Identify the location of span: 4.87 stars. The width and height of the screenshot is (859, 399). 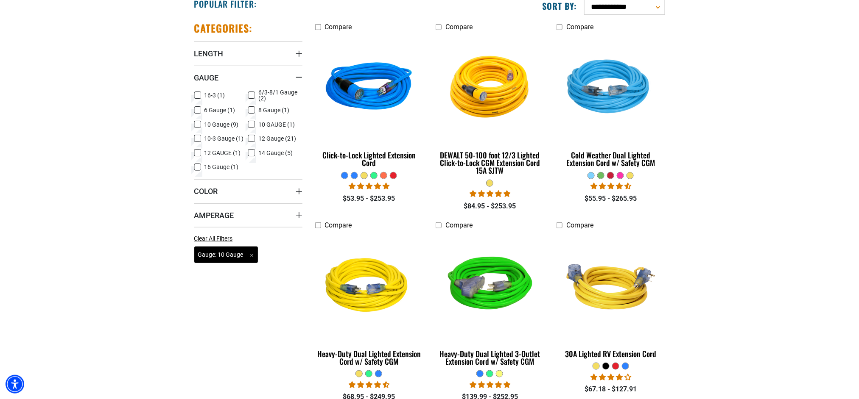
(369, 186).